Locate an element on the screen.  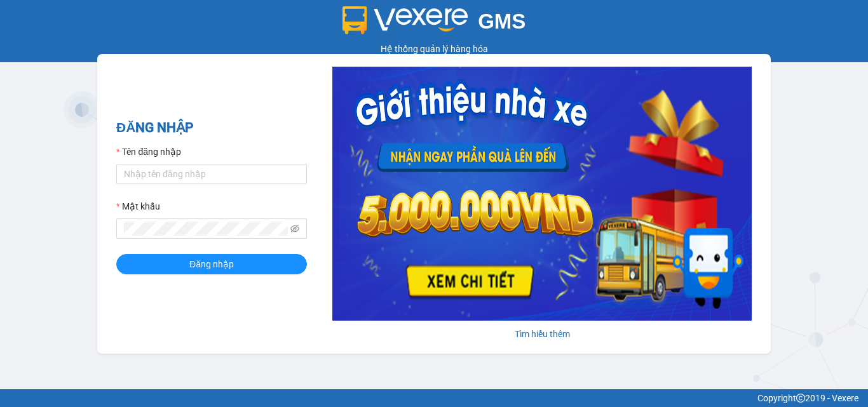
div: Copyright 2019 - Vexere is located at coordinates (434, 399).